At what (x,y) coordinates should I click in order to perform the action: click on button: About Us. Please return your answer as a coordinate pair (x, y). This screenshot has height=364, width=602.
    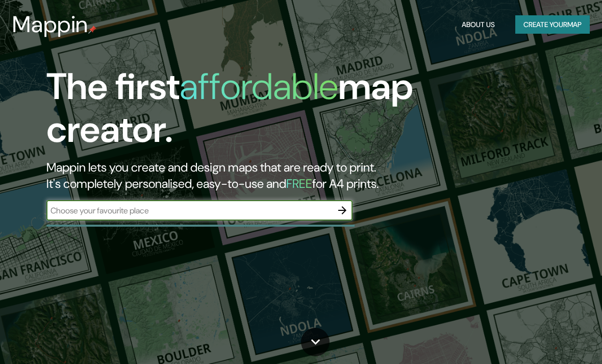
    Looking at the image, I should click on (478, 24).